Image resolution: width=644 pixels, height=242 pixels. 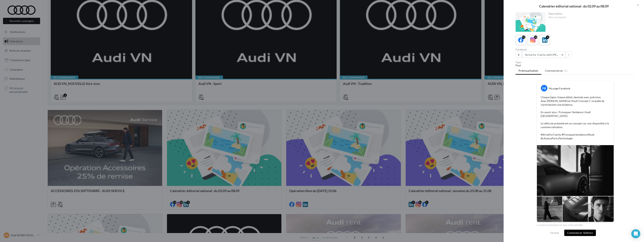 I want to click on button: Commencer l'édition, so click(x=580, y=233).